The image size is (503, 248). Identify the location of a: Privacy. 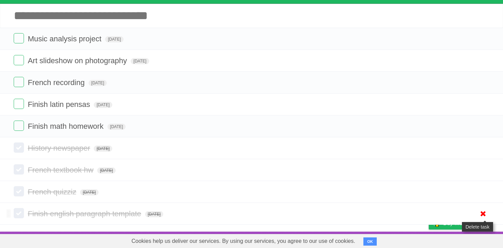
(429, 240).